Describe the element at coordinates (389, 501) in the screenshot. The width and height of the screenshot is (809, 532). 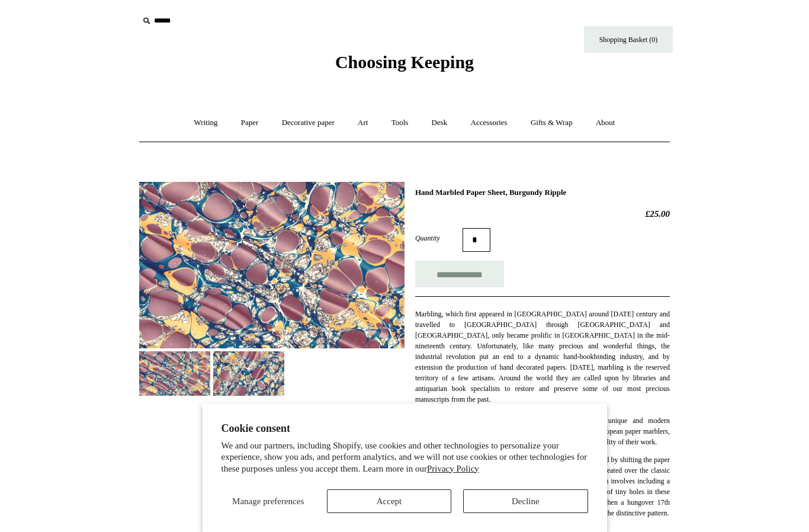
I see `button: Accept` at that location.